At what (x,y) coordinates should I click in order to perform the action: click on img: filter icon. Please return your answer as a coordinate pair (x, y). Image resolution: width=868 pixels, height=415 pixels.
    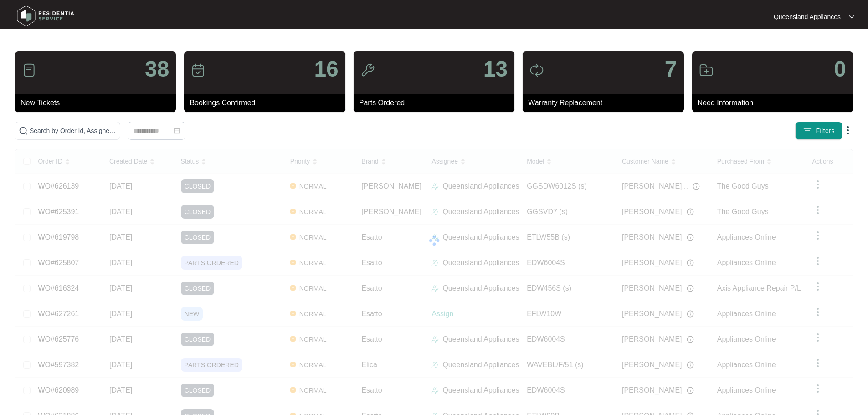
    Looking at the image, I should click on (807, 130).